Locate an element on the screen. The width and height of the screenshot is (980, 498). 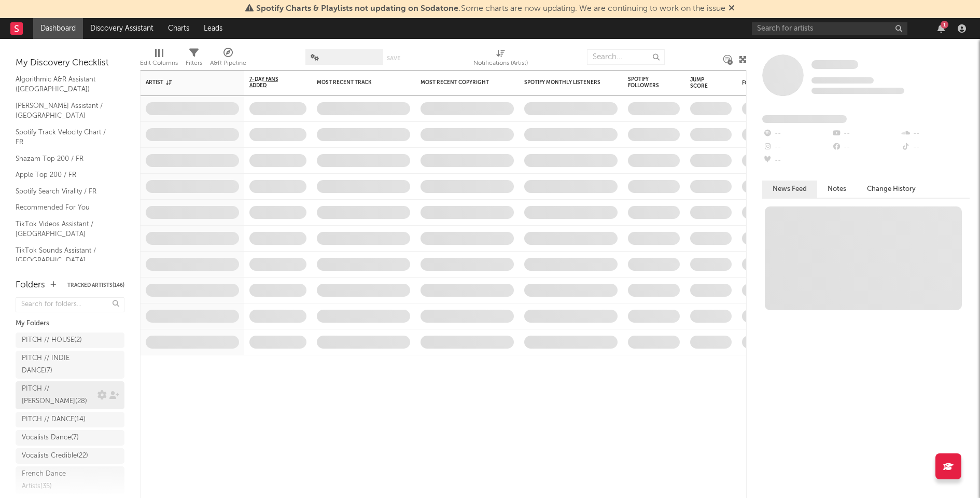
input: Search for folders... is located at coordinates (70, 305).